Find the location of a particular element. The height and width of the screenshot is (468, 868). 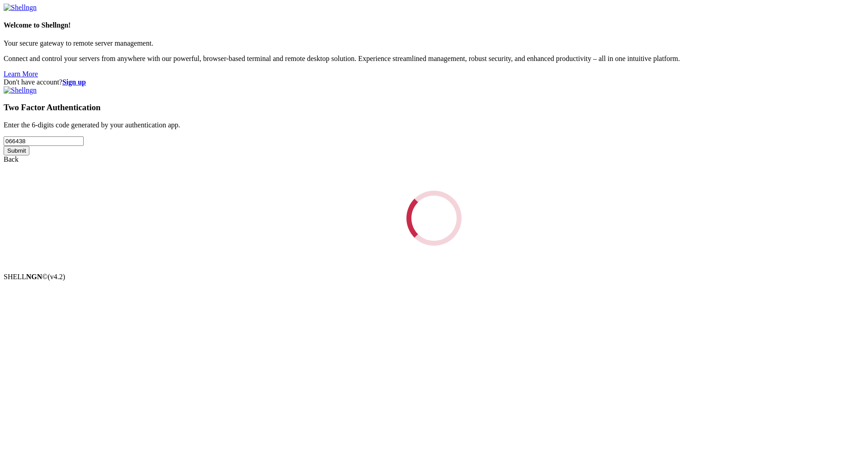

p: Enter the 6-digits code generated by your authentication app. is located at coordinates (434, 125).